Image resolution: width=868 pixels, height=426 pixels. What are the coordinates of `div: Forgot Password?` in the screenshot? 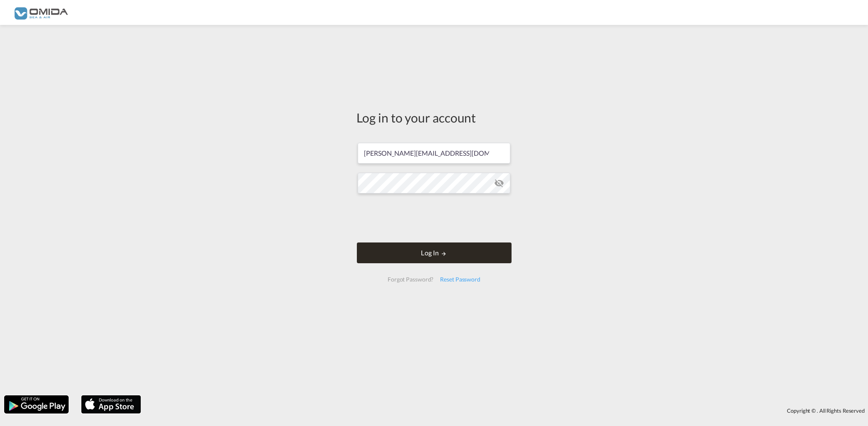 It's located at (410, 280).